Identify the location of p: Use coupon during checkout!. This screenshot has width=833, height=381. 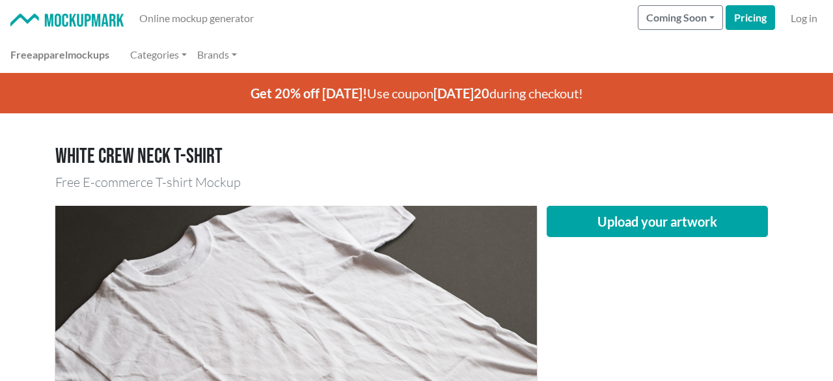
(417, 93).